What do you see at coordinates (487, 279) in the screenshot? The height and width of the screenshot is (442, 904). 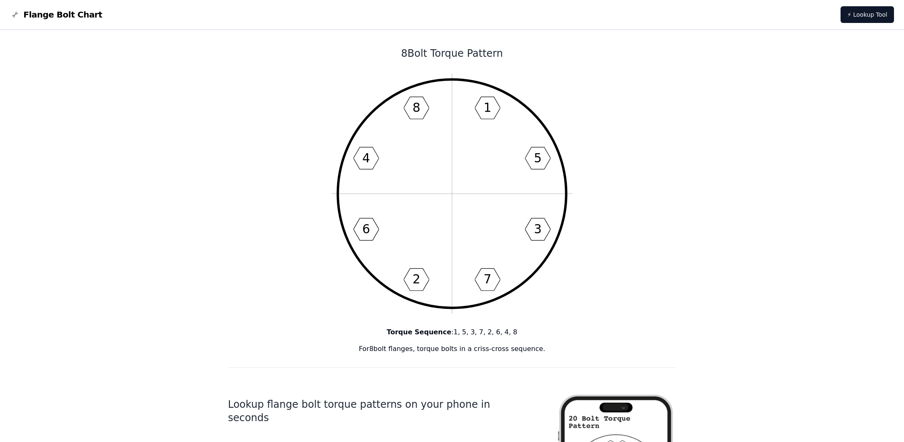 I see `text: 7` at bounding box center [487, 279].